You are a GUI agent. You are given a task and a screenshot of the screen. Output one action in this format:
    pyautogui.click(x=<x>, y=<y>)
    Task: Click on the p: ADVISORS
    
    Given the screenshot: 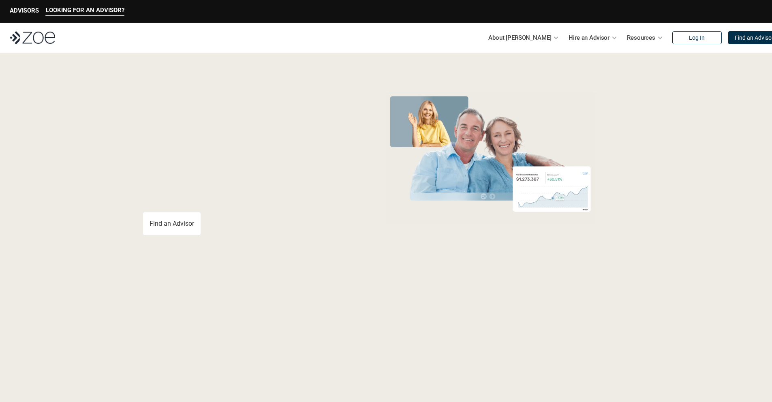 What is the action you would take?
    pyautogui.click(x=24, y=11)
    